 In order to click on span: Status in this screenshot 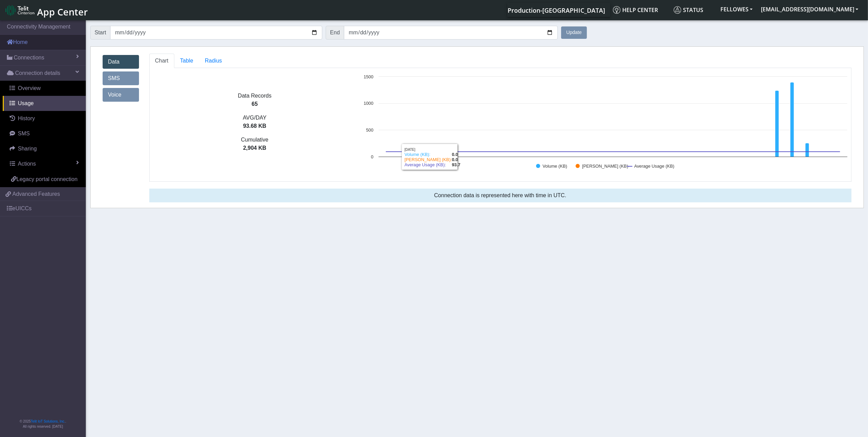, I will do `click(688, 10)`.